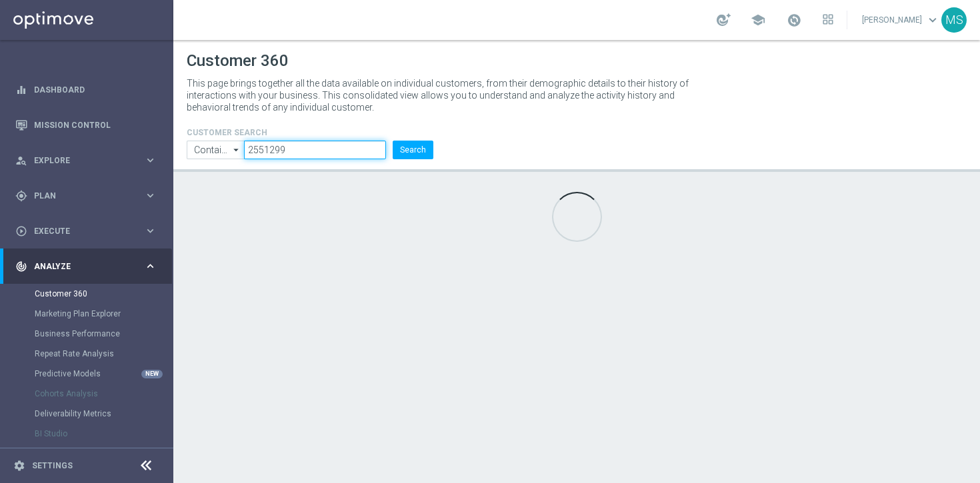  Describe the element at coordinates (413, 150) in the screenshot. I see `button: Search` at that location.